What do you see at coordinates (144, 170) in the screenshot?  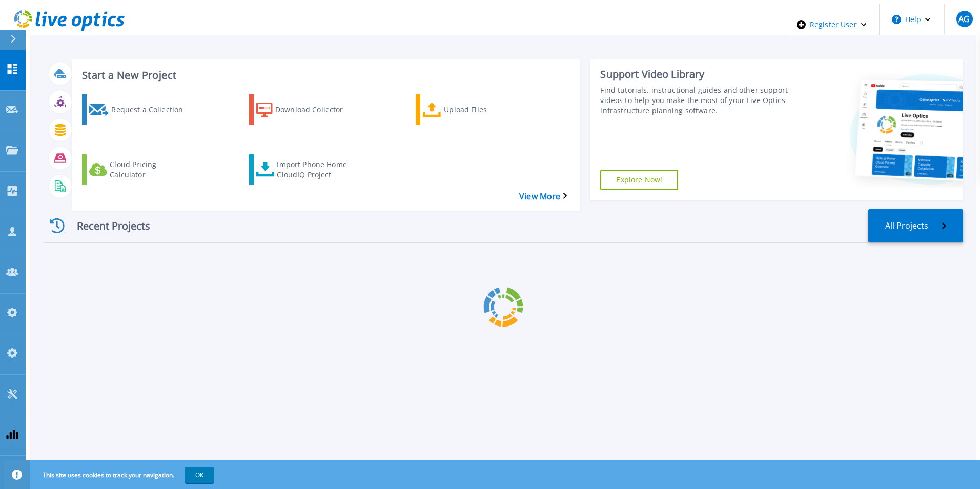 I see `a: Cloud Pricing Calculator` at bounding box center [144, 170].